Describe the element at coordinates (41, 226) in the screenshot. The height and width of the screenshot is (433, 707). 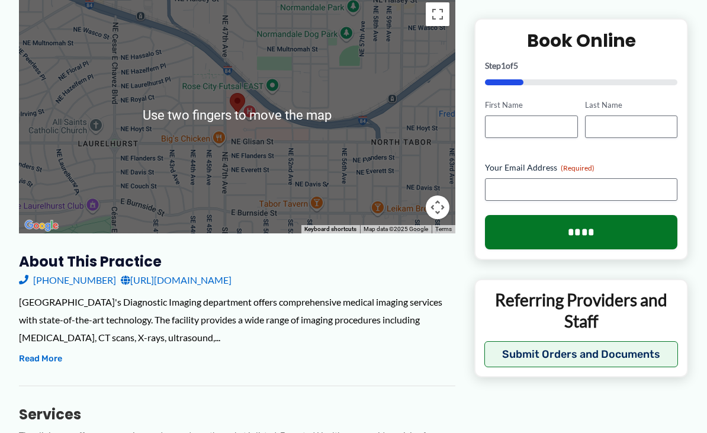
I see `a: Open this area in Google Maps (opens a new window)` at that location.